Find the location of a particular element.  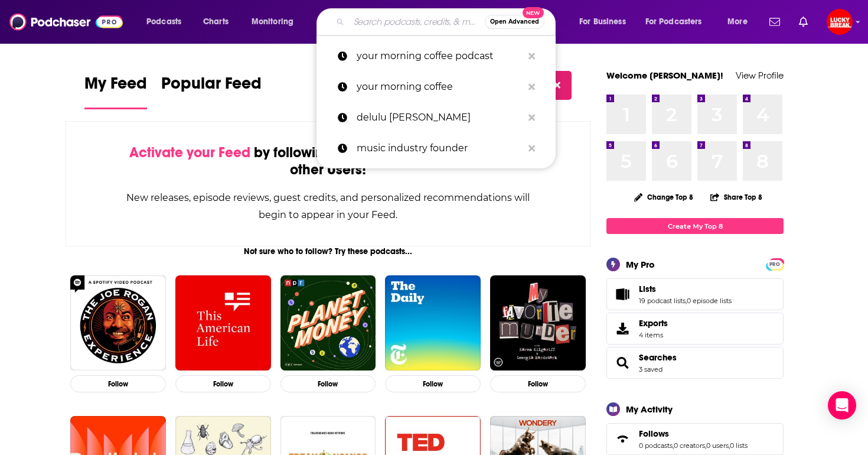

span: New is located at coordinates (533, 12).